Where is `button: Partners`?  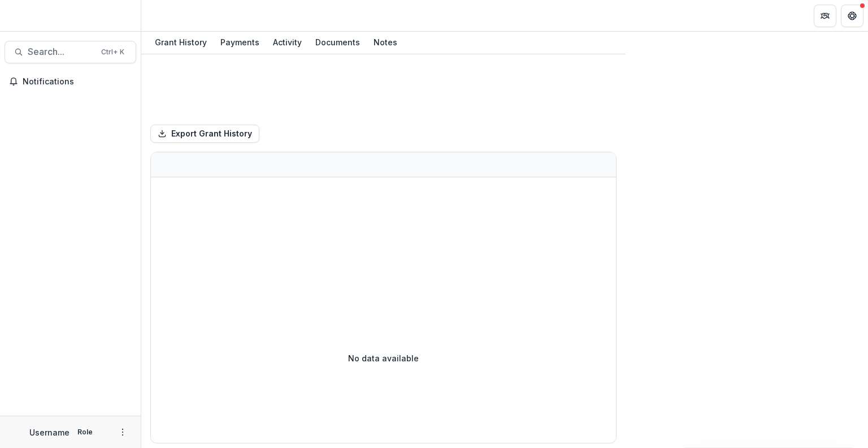
button: Partners is located at coordinates (825, 15).